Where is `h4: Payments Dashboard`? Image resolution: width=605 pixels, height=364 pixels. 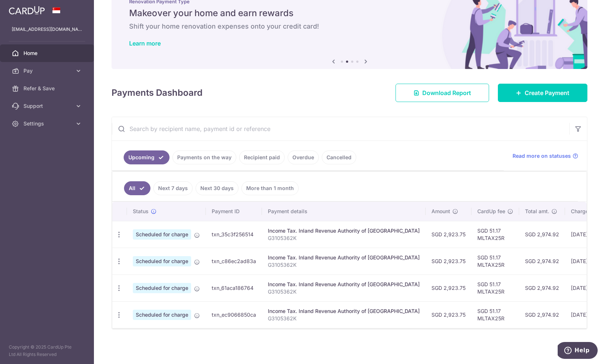 h4: Payments Dashboard is located at coordinates (157, 93).